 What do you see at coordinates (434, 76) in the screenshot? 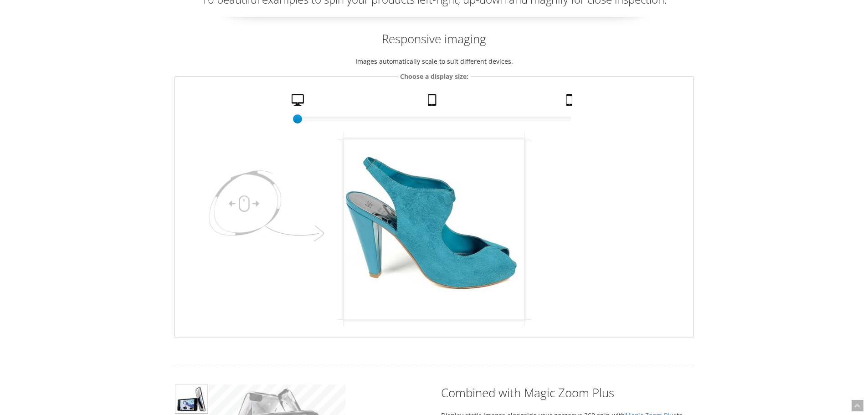
I see `legend: Choose a display size:` at bounding box center [434, 76].